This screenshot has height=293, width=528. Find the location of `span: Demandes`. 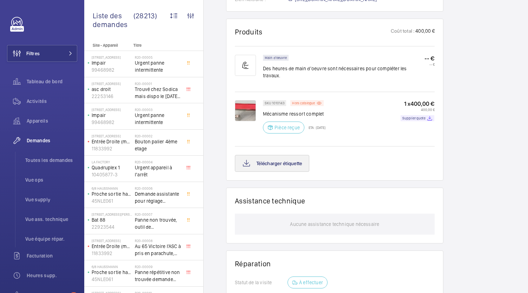

span: Demandes is located at coordinates (52, 140).